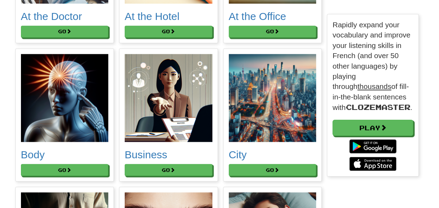 Image resolution: width=439 pixels, height=208 pixels. Describe the element at coordinates (169, 16) in the screenshot. I see `h2: At the Hotel` at that location.